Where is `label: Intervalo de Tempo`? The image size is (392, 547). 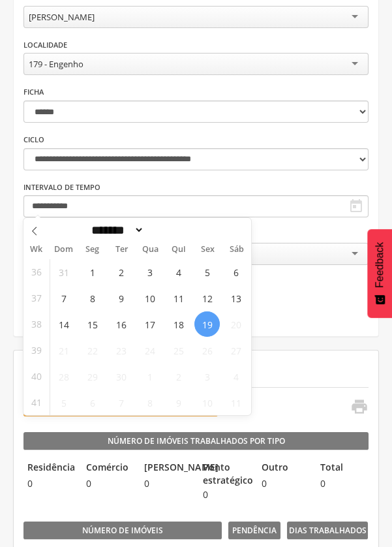 label: Intervalo de Tempo is located at coordinates (62, 188).